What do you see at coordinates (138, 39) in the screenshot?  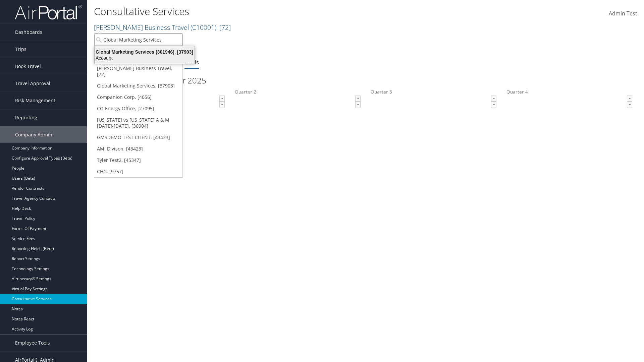 I see `input: Search Accounts` at bounding box center [138, 39].